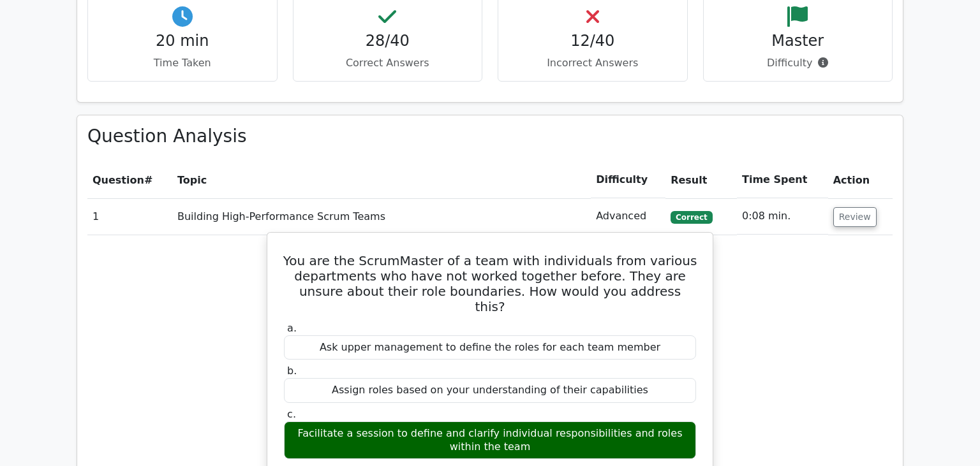 This screenshot has height=466, width=980. I want to click on td: 0:08 min., so click(783, 216).